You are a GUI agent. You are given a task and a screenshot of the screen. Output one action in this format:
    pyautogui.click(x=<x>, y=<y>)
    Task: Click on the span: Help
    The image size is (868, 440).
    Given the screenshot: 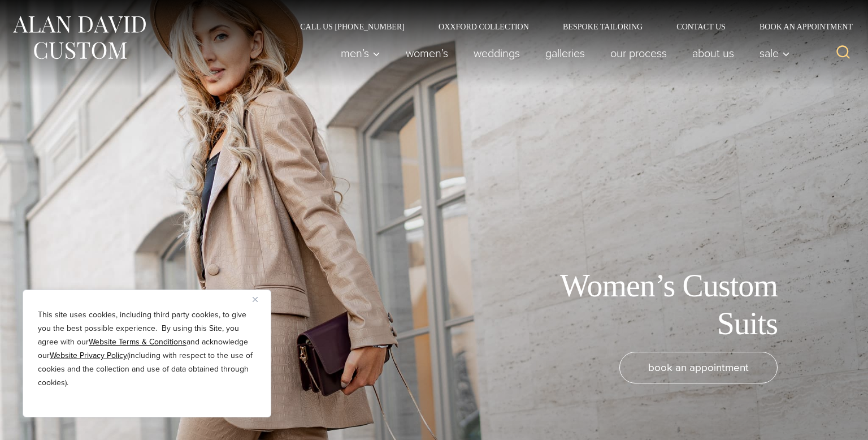 What is the action you would take?
    pyautogui.click(x=35, y=13)
    